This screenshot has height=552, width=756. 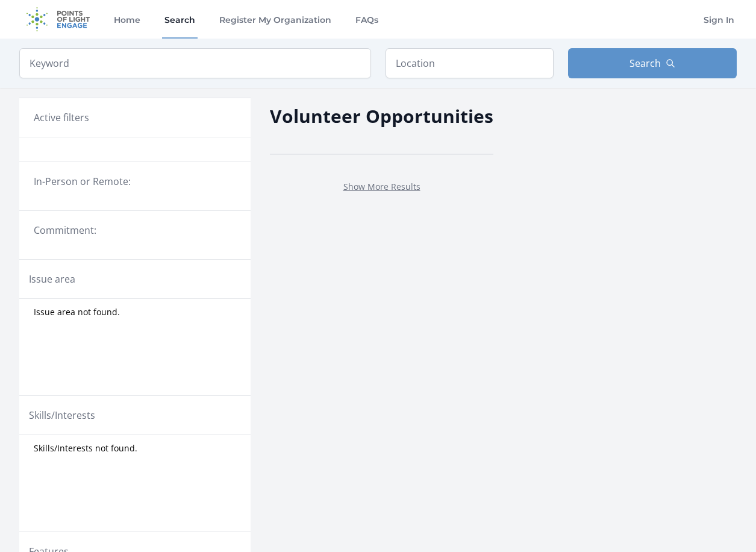 I want to click on input: Keyword, so click(x=195, y=63).